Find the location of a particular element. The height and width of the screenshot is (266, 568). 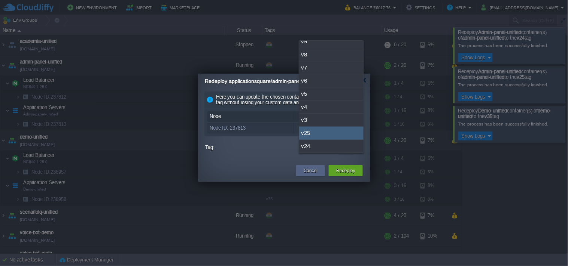

div: v9 is located at coordinates (331, 42).